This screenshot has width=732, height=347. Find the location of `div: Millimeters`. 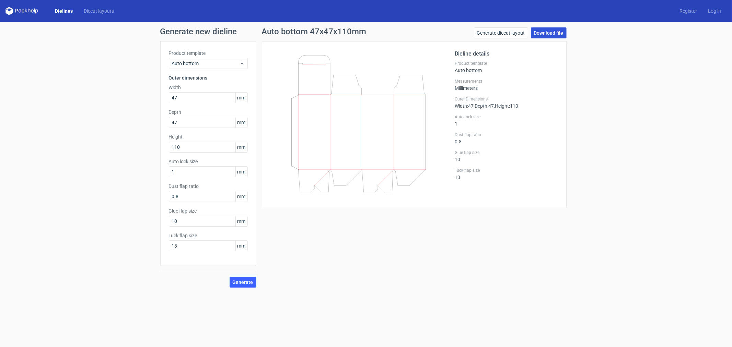

div: Millimeters is located at coordinates (507, 85).